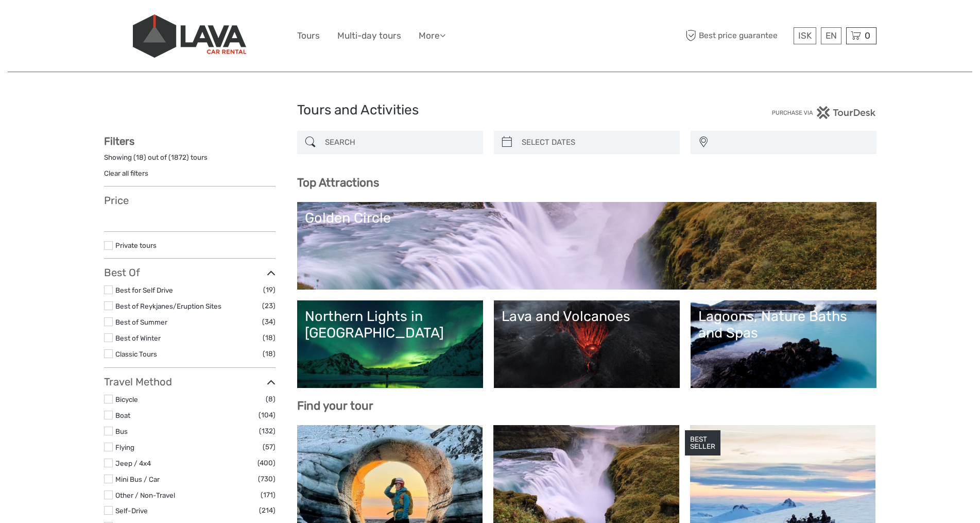 The image size is (980, 523). What do you see at coordinates (823, 113) in the screenshot?
I see `img: PurchaseViaTourDesk.png` at bounding box center [823, 113].